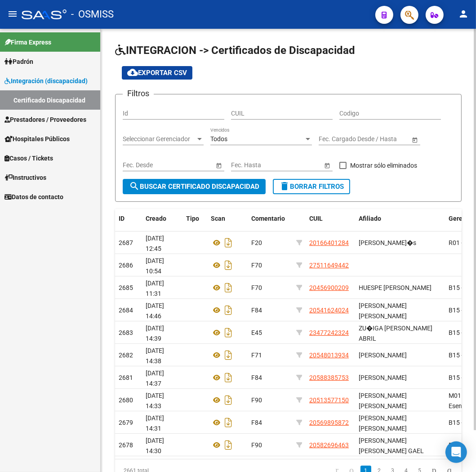  Describe the element at coordinates (135, 186) in the screenshot. I see `mat-icon: search` at that location.